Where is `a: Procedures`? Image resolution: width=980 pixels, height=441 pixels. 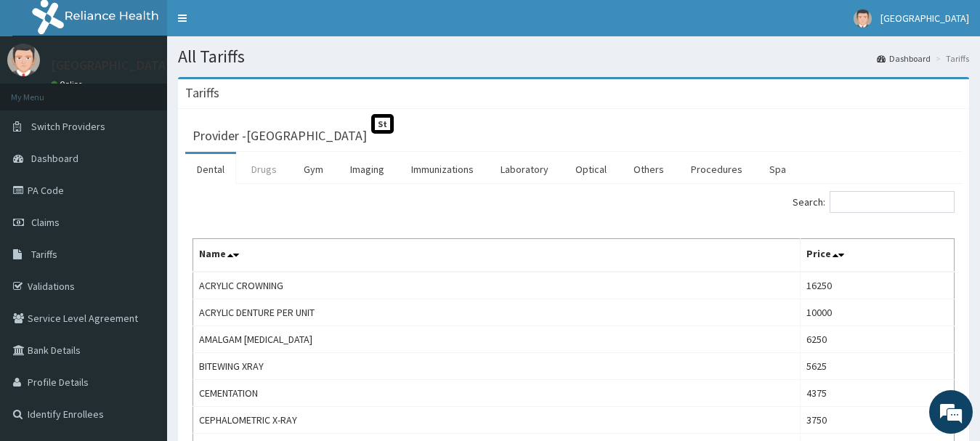 a: Procedures is located at coordinates (716, 170).